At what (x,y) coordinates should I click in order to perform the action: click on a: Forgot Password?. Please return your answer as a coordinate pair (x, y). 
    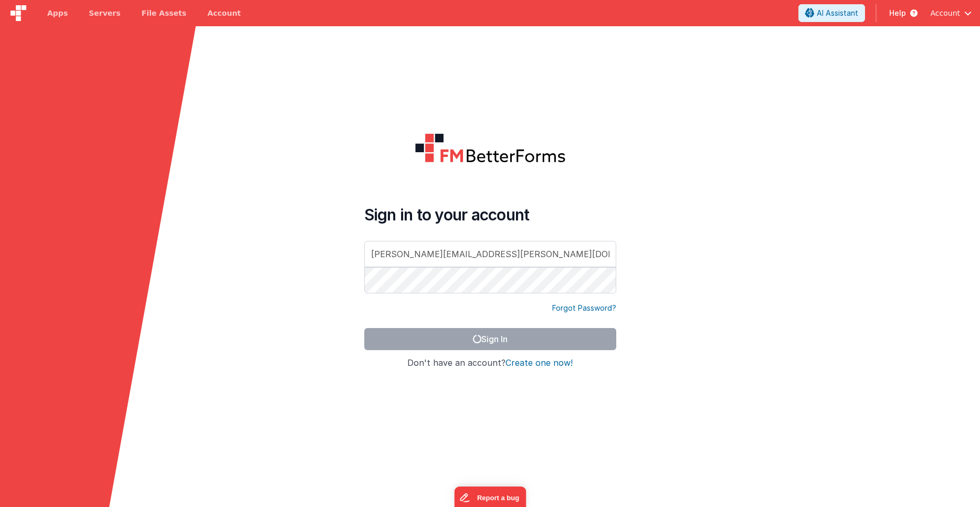
    Looking at the image, I should click on (584, 308).